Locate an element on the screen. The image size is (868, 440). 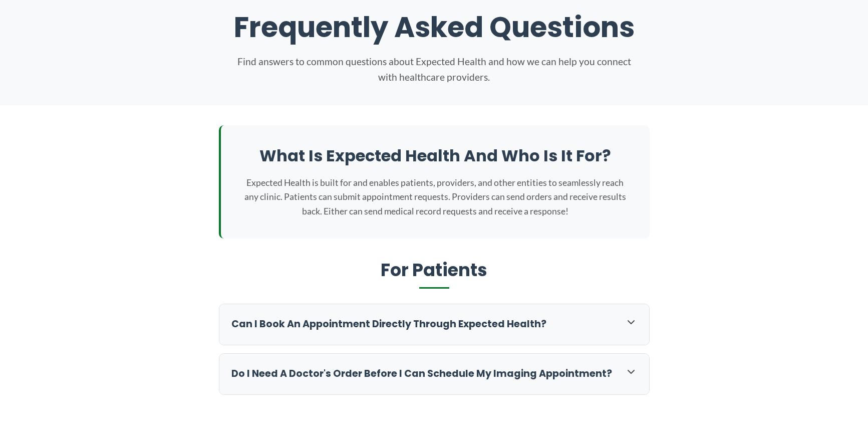
div: Do I need a doctor's order before I can schedule my imaging appointment? is located at coordinates (434, 374).